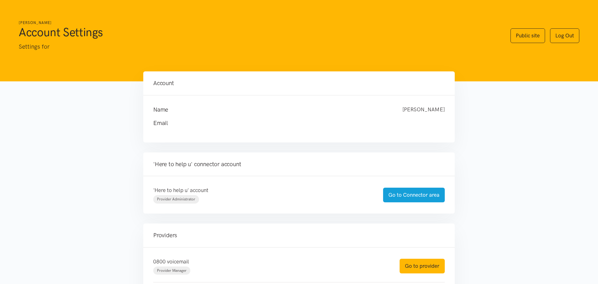 The width and height of the screenshot is (598, 284). What do you see at coordinates (270, 261) in the screenshot?
I see `p: 0800 voicemail` at bounding box center [270, 261].